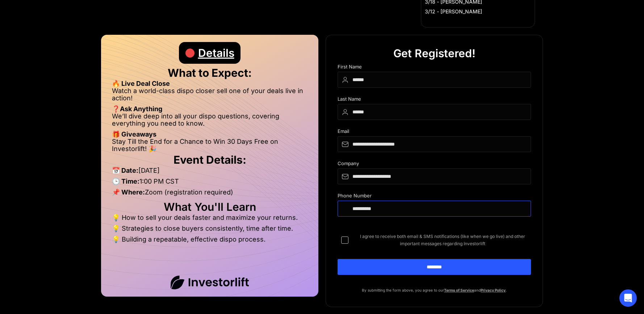 The width and height of the screenshot is (644, 314). Describe the element at coordinates (435, 132) in the screenshot. I see `div: Email` at that location.